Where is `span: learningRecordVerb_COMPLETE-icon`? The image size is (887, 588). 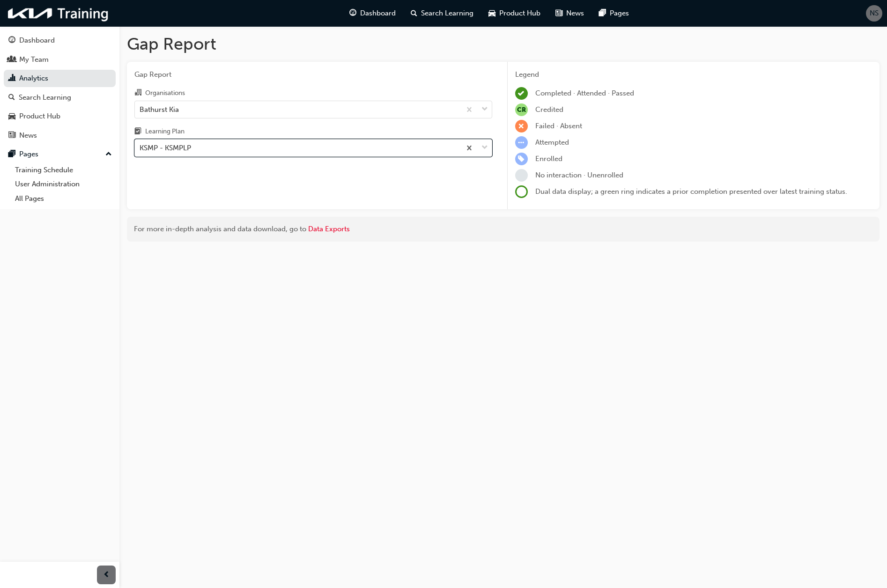 span: learningRecordVerb_COMPLETE-icon is located at coordinates (522, 93).